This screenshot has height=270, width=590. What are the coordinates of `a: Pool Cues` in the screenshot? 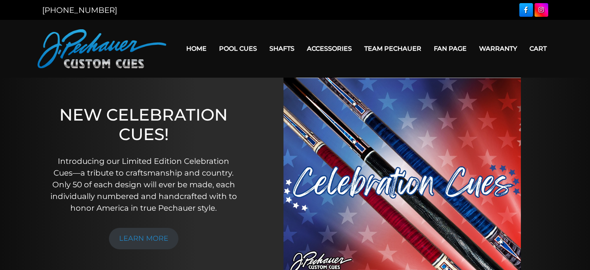 It's located at (238, 48).